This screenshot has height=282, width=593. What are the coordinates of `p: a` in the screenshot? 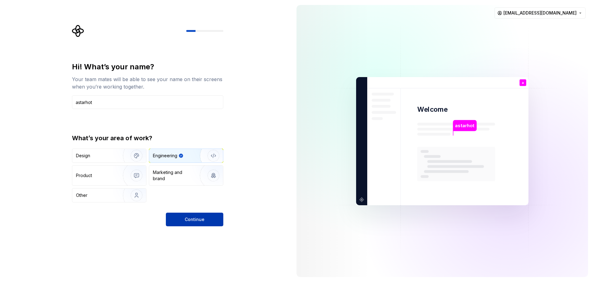 It's located at (523, 82).